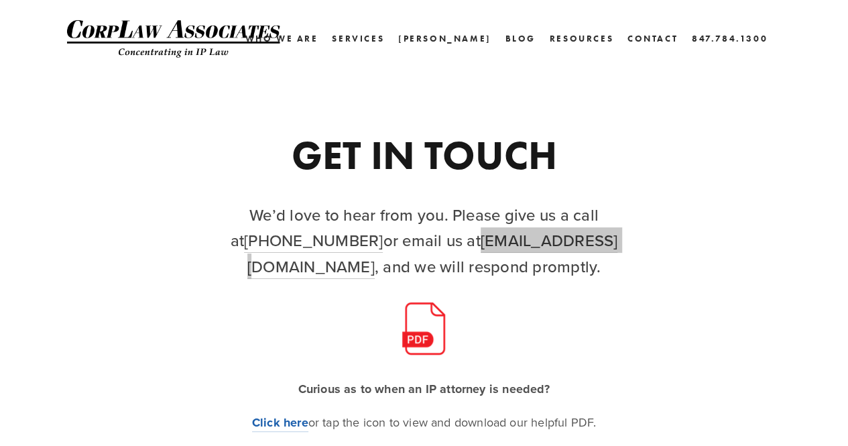  What do you see at coordinates (358, 38) in the screenshot?
I see `a: Services` at bounding box center [358, 38].